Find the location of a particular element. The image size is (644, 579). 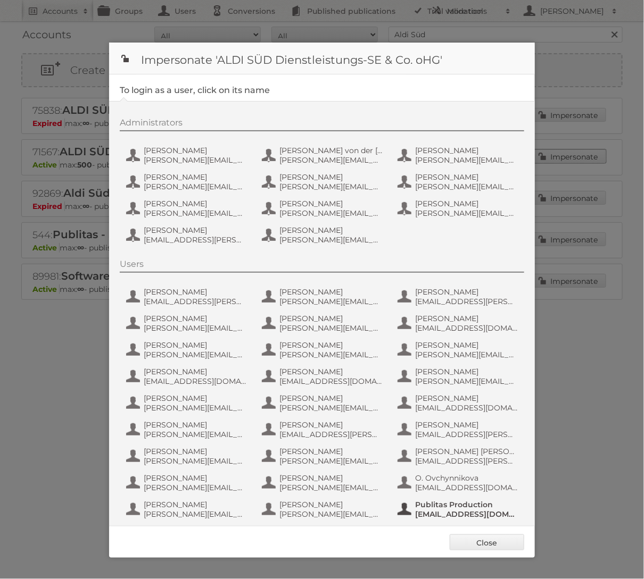

a: Close is located at coordinates (487, 543).